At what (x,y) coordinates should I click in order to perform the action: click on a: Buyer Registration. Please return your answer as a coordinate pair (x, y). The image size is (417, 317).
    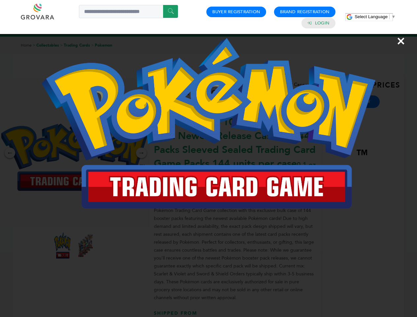
    Looking at the image, I should click on (236, 12).